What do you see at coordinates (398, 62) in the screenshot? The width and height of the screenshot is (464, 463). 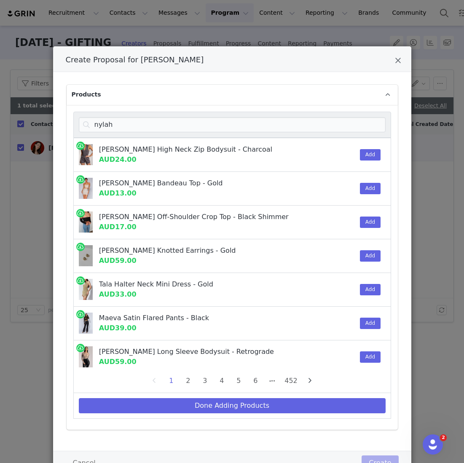 I see `button: Close` at bounding box center [398, 62].